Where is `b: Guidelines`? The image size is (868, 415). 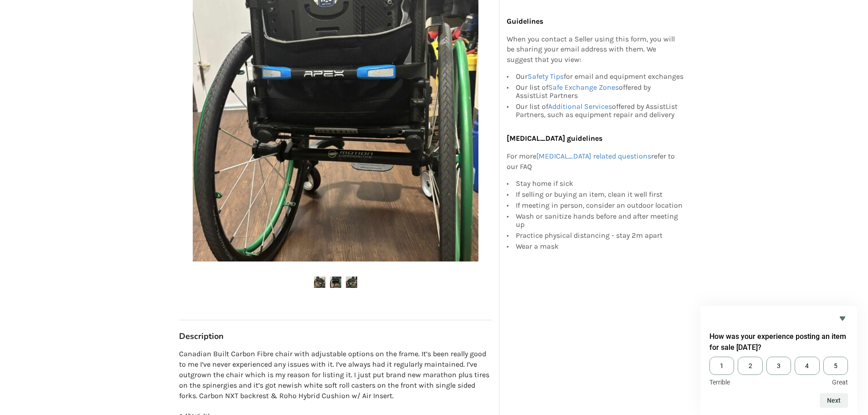 b: Guidelines is located at coordinates (525, 21).